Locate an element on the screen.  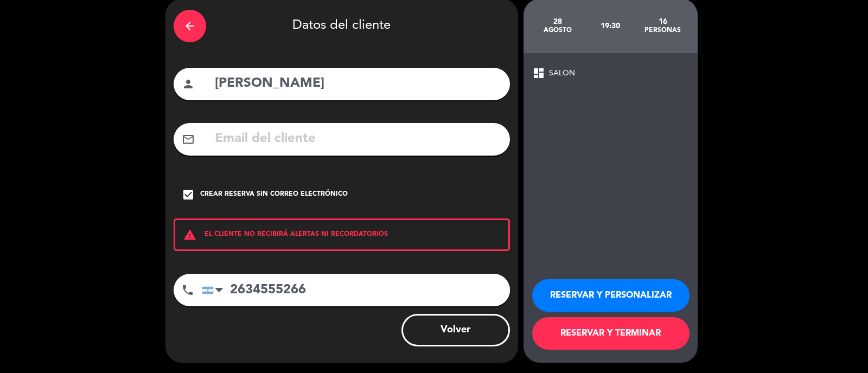
i: check_box is located at coordinates (188, 195).